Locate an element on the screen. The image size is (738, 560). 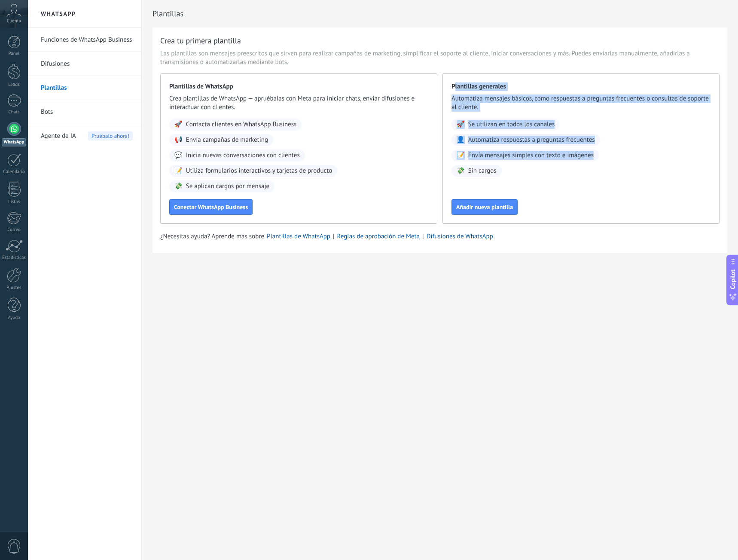
a: Bots is located at coordinates (87, 112).